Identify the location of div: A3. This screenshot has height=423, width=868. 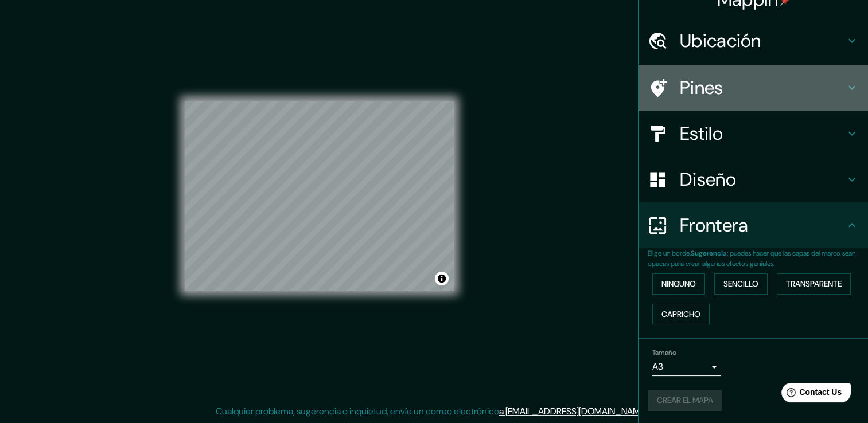
(686, 366).